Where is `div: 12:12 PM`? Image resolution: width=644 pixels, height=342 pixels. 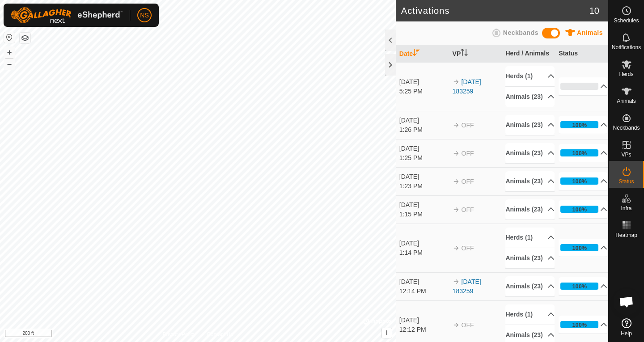
div: 12:12 PM is located at coordinates (424, 329).